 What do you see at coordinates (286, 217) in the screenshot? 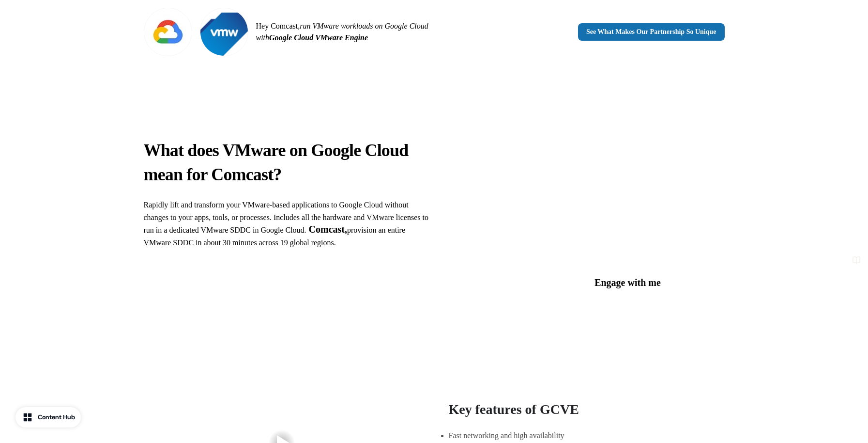
I see `span: Rapidly lift and transform your VMware-based applications to Google Cloud without changes to your...` at bounding box center [286, 217].